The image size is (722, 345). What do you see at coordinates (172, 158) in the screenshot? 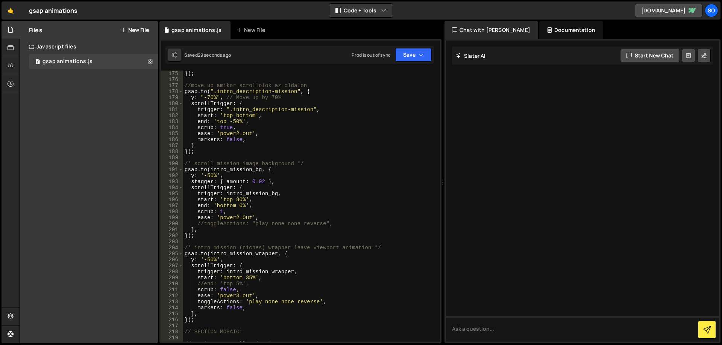
I see `div: 189` at bounding box center [172, 158].